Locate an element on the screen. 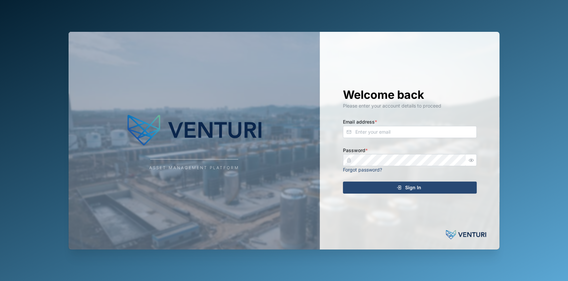  a: Forgot password? is located at coordinates (362, 169).